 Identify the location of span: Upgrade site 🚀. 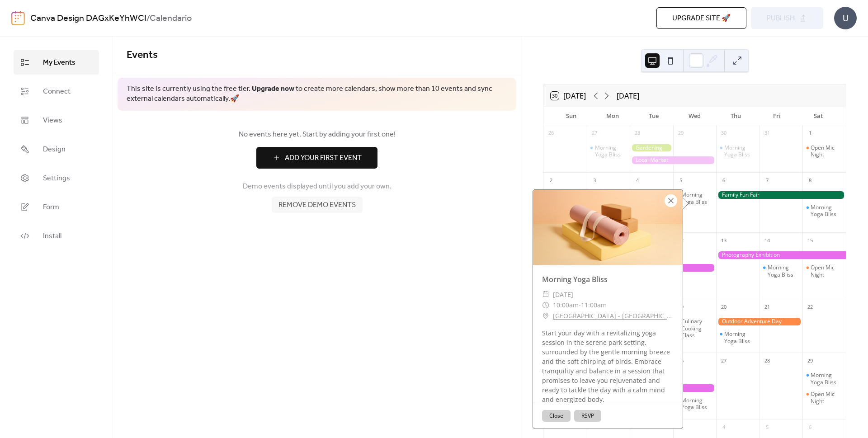
(701, 19).